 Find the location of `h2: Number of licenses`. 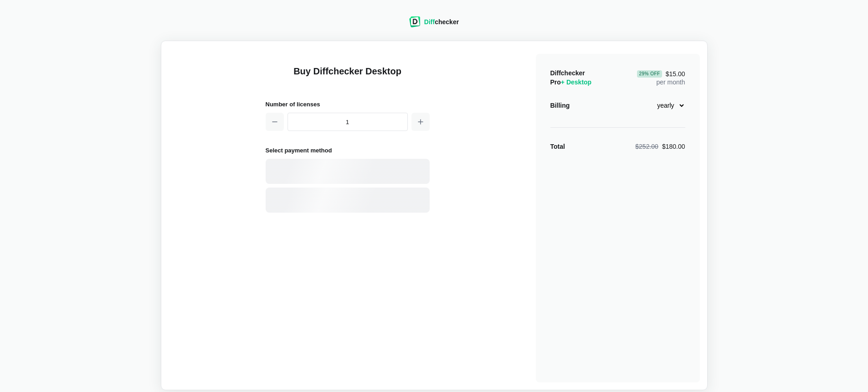

h2: Number of licenses is located at coordinates (347, 104).